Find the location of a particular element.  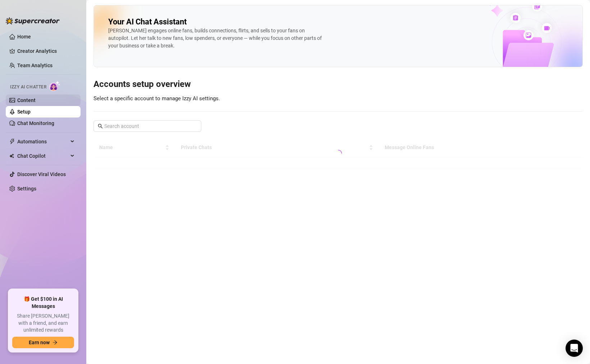

a: Home is located at coordinates (24, 37).